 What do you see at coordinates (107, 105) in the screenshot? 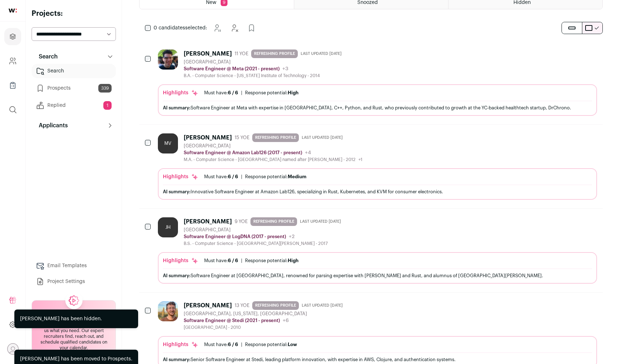
I see `span: 1` at bounding box center [107, 105].